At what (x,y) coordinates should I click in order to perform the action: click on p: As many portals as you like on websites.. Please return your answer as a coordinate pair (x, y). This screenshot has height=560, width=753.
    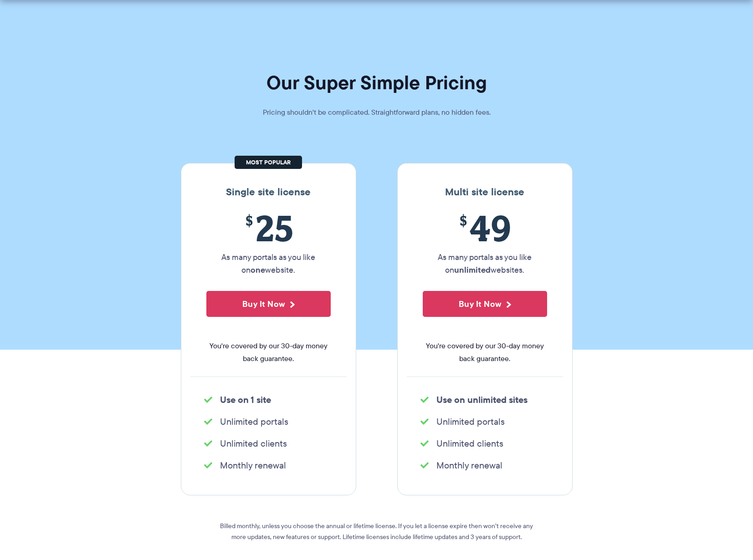
    Looking at the image, I should click on (485, 264).